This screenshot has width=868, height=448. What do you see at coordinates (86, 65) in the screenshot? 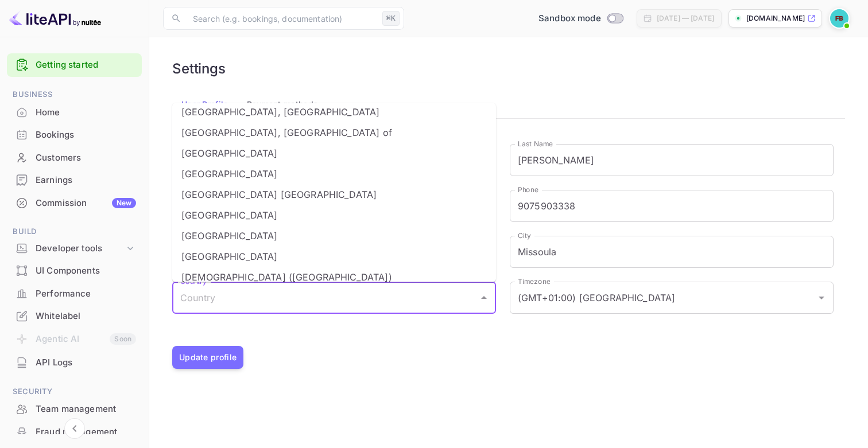
I see `a: Getting started` at bounding box center [86, 65].